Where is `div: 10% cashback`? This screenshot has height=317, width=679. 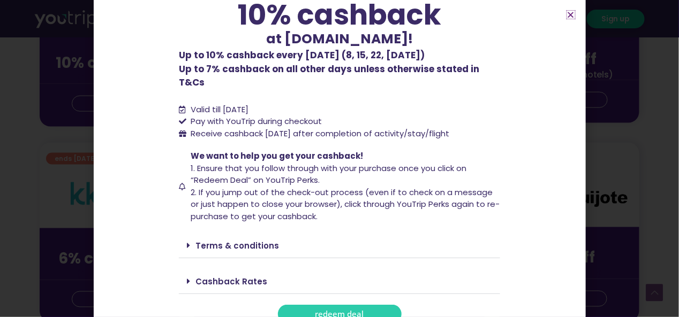 div: 10% cashback is located at coordinates (339, 14).